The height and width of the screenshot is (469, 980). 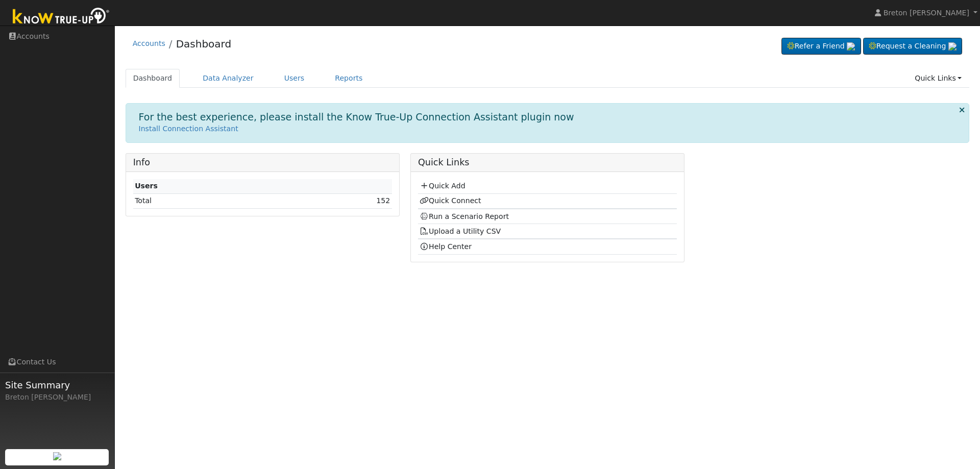 I want to click on a: Refer a Friend, so click(x=821, y=46).